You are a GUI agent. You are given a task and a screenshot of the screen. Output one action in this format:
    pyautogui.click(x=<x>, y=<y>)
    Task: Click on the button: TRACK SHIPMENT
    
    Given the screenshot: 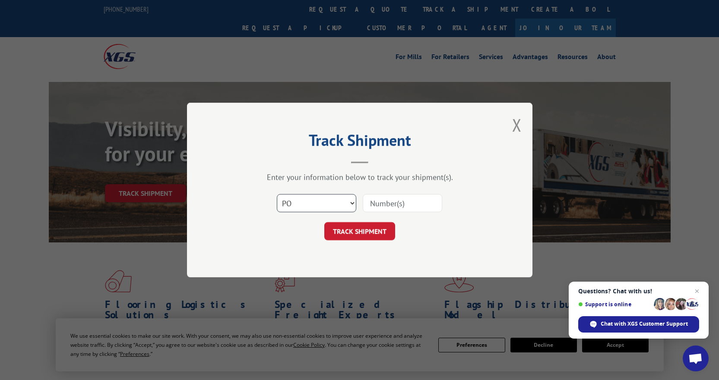 What is the action you would take?
    pyautogui.click(x=360, y=231)
    